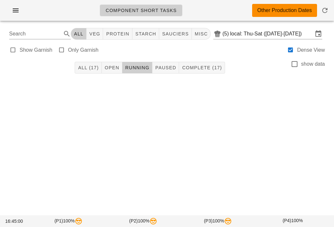  What do you see at coordinates (284, 10) in the screenshot?
I see `div: Other Production Dates` at bounding box center [284, 10].